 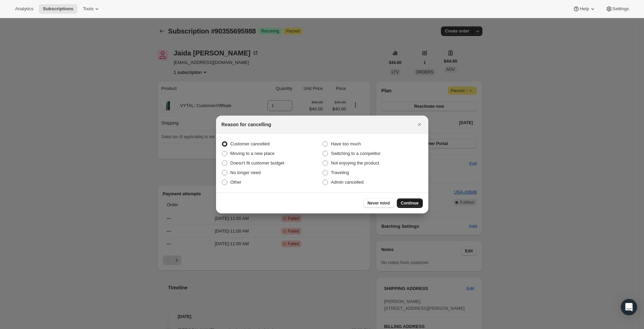 I want to click on button: Help, so click(x=584, y=9).